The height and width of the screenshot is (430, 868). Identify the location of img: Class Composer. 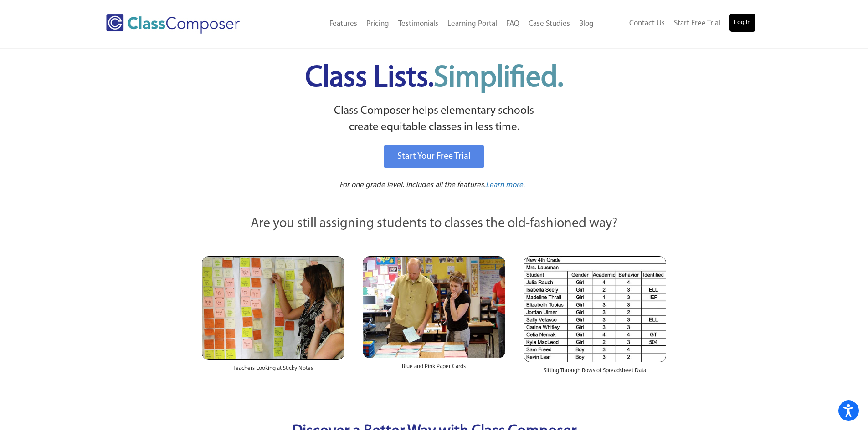
(172, 24).